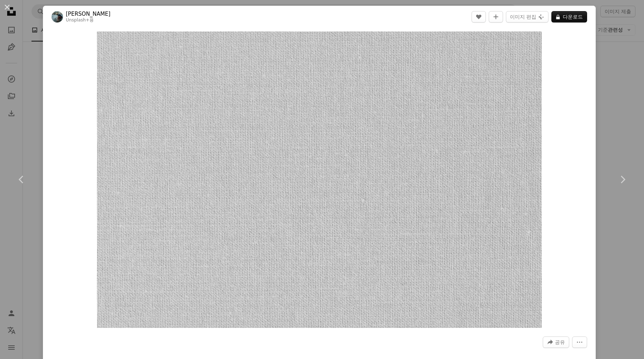 This screenshot has height=359, width=644. What do you see at coordinates (496, 16) in the screenshot?
I see `button: 컬렉션에 추가` at bounding box center [496, 16].